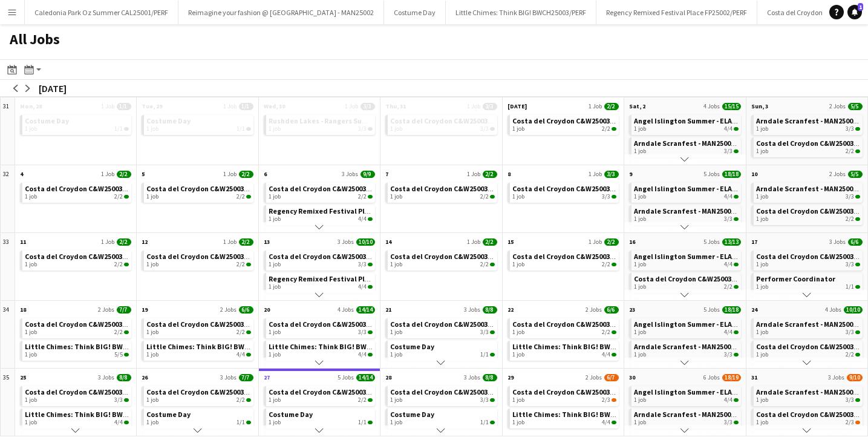 This screenshot has height=440, width=868. I want to click on span: 2 Jobs, so click(838, 174).